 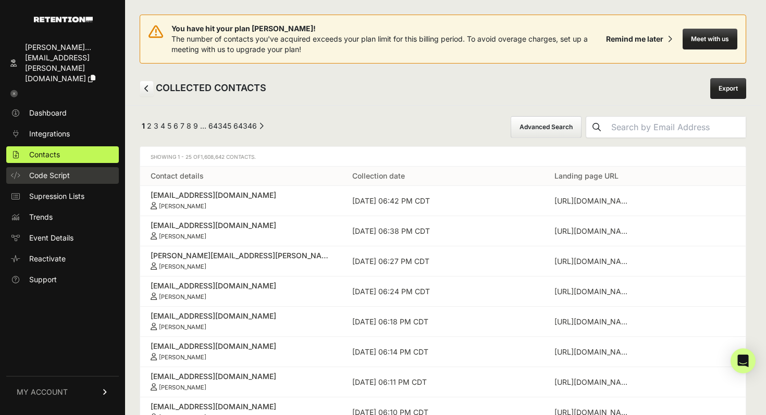 What do you see at coordinates (195, 126) in the screenshot?
I see `a: Page 9` at bounding box center [195, 126].